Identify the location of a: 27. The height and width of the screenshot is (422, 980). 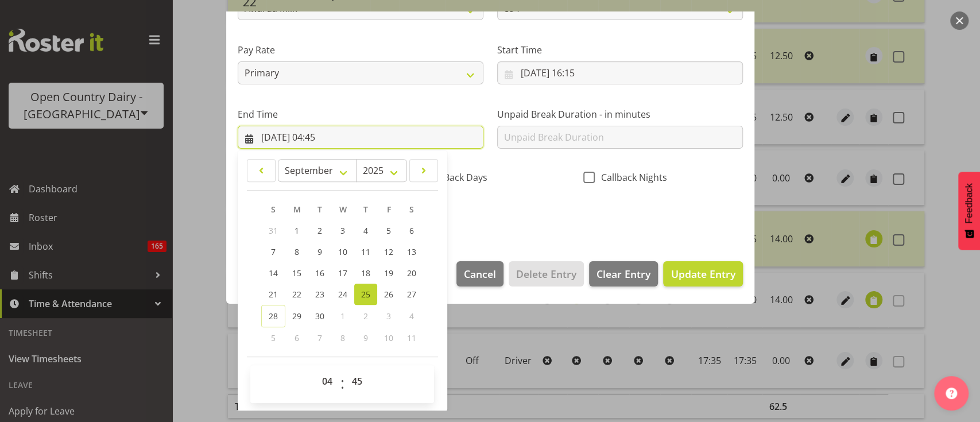
(411, 294).